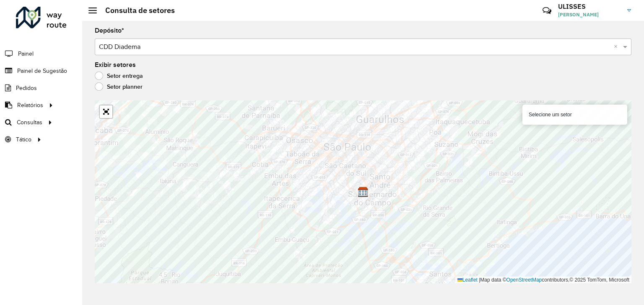 The height and width of the screenshot is (305, 644). I want to click on span: Consultas, so click(29, 122).